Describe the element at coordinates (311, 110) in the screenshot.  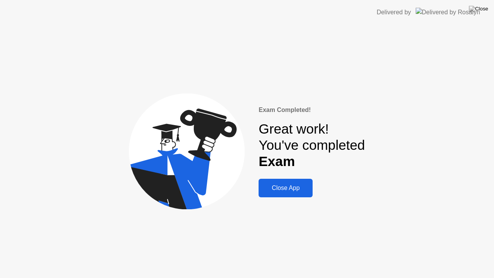
I see `div: Exam Completed!` at that location.